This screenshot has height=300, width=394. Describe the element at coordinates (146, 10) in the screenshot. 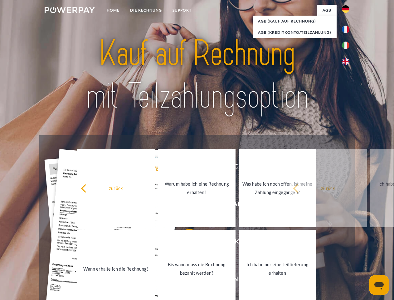

I see `a: DIE RECHNUNG` at that location.